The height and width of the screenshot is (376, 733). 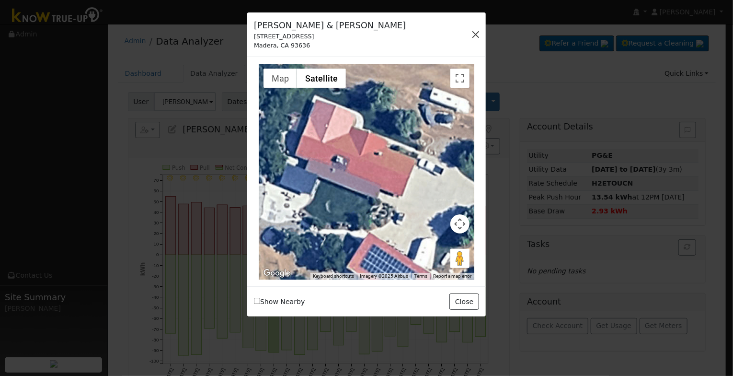 What do you see at coordinates (330, 45) in the screenshot?
I see `div: Madera, CA 93636` at bounding box center [330, 45].